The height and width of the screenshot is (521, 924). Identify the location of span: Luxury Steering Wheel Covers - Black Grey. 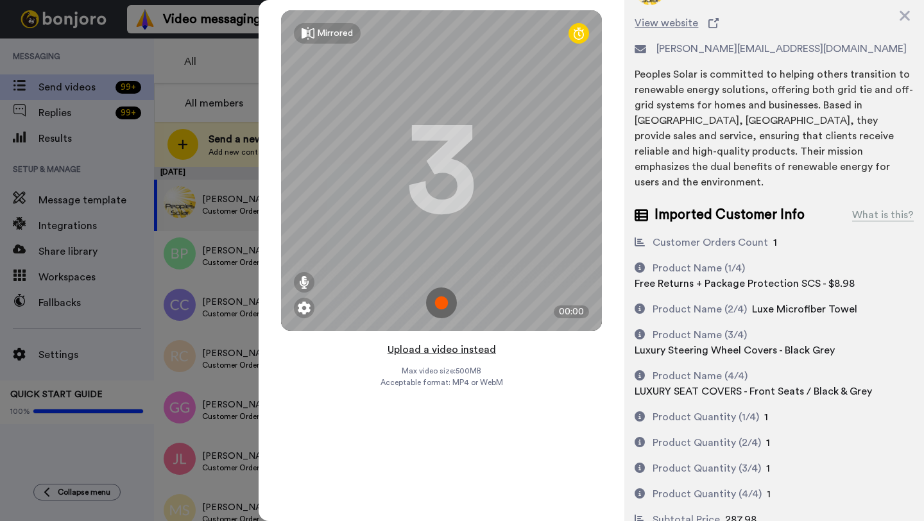
(735, 350).